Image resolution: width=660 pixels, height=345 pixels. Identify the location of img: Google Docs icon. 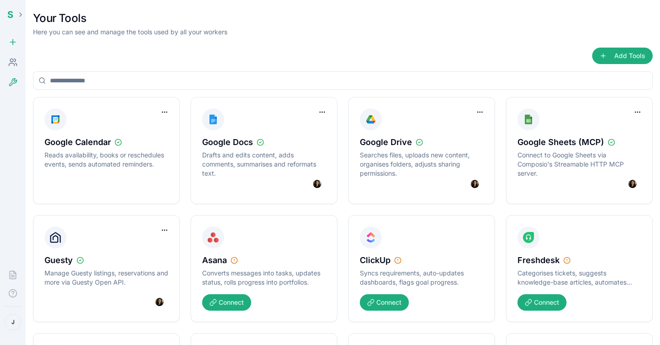
(213, 120).